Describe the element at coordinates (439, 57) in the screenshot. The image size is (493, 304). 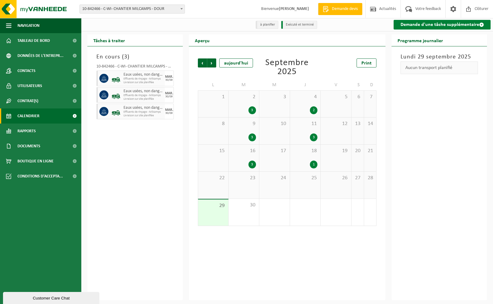
I see `h3: Lundi 29 septembre 2025` at that location.